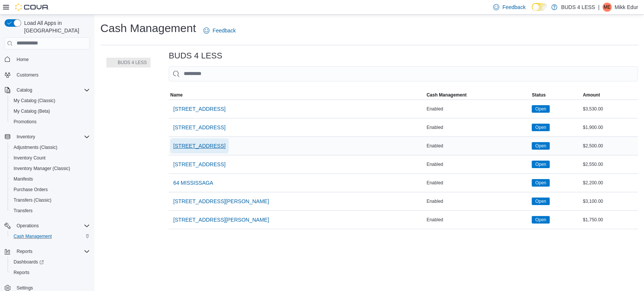 The image size is (644, 291). Describe the element at coordinates (610, 202) in the screenshot. I see `div: $3,100.00` at that location.